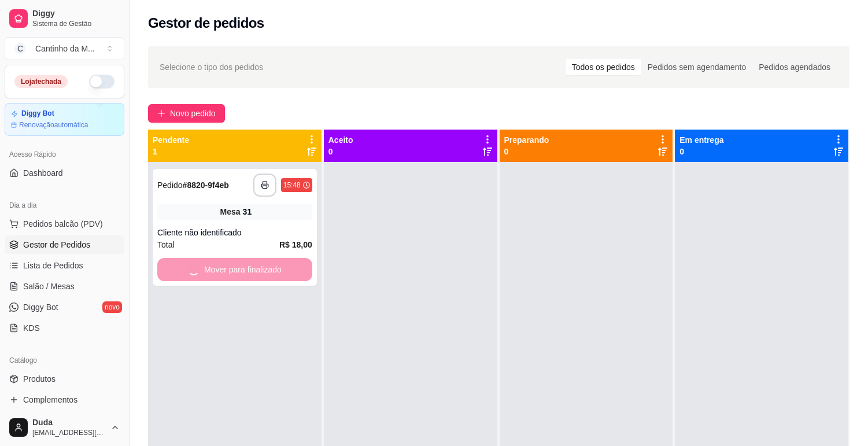 Image resolution: width=868 pixels, height=446 pixels. What do you see at coordinates (64, 307) in the screenshot?
I see `a: Diggy Botnovo` at bounding box center [64, 307].